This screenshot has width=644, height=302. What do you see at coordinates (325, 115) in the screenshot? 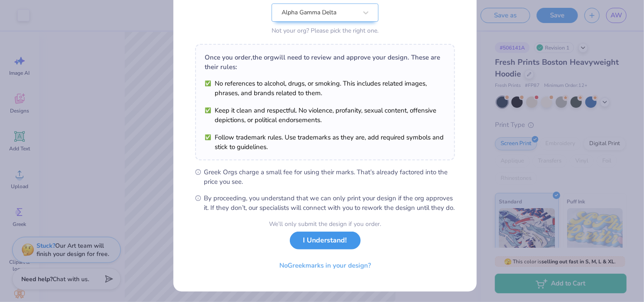
I see `li: Keep it clean and respectful. No violence, profanity, sexual content, offensive depictions, or po...` at bounding box center [325, 115].